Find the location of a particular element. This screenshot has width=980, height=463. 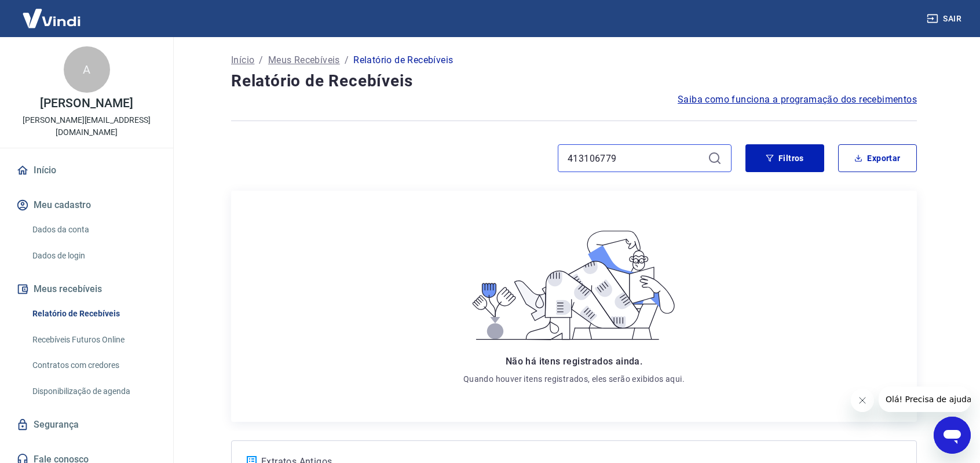

button: Meu cadastro is located at coordinates (86, 206).